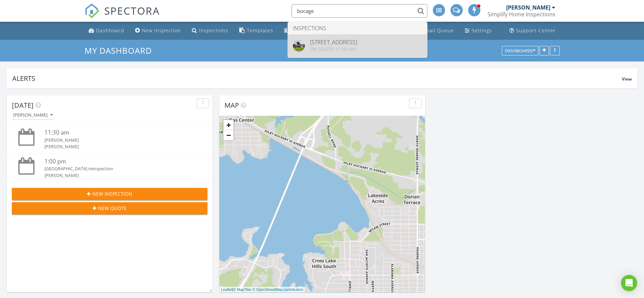 The height and width of the screenshot is (298, 644). What do you see at coordinates (210, 31) in the screenshot?
I see `a: Inspections` at bounding box center [210, 31].